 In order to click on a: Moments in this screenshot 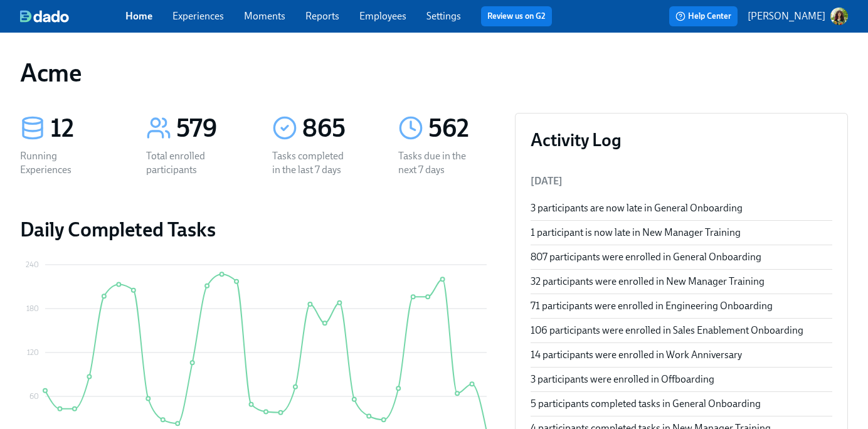, I will do `click(265, 16)`.